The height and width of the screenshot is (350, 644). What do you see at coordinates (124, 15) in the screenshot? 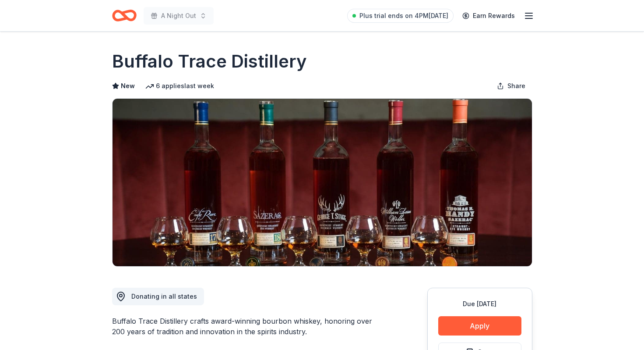
I see `a: Home` at bounding box center [124, 15].